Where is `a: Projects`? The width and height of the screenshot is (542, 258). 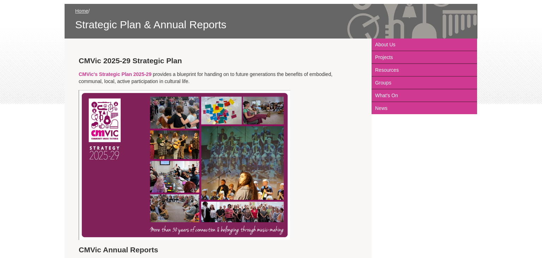
a: Projects is located at coordinates (424, 58).